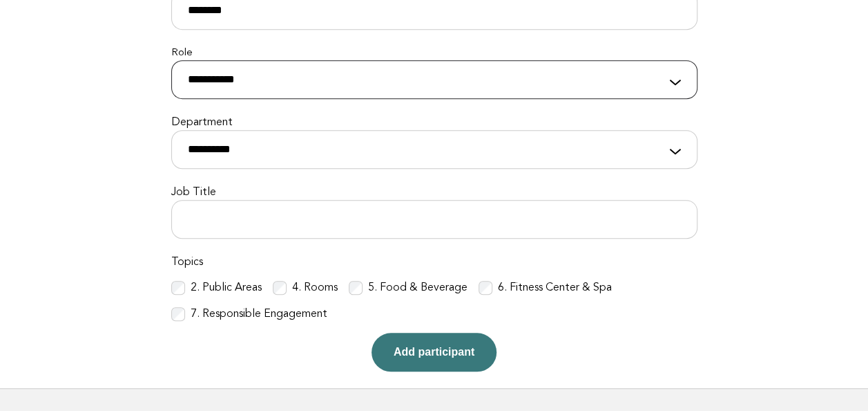 The width and height of the screenshot is (868, 411). Describe the element at coordinates (434, 53) in the screenshot. I see `label: Role` at that location.